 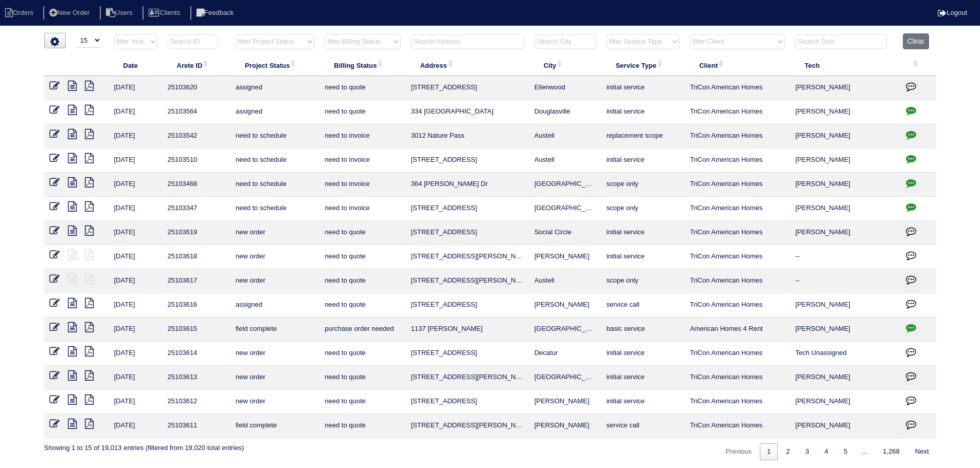 What do you see at coordinates (362, 65) in the screenshot?
I see `th: Billing Status: activate to sort column ascending` at bounding box center [362, 65].